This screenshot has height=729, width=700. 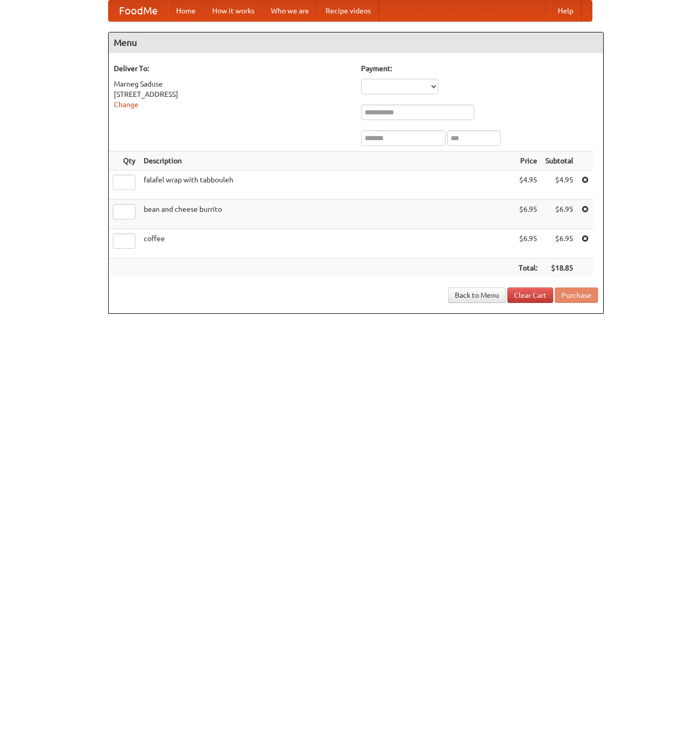 What do you see at coordinates (328, 185) in the screenshot?
I see `td: falafel wrap with tabbouleh` at bounding box center [328, 185].